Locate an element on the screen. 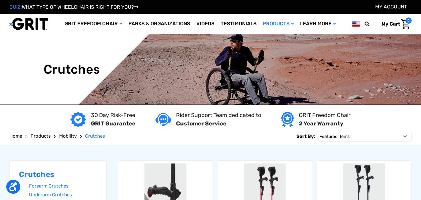 The image size is (421, 200). p: GRIT Freedom Chair is located at coordinates (325, 115).